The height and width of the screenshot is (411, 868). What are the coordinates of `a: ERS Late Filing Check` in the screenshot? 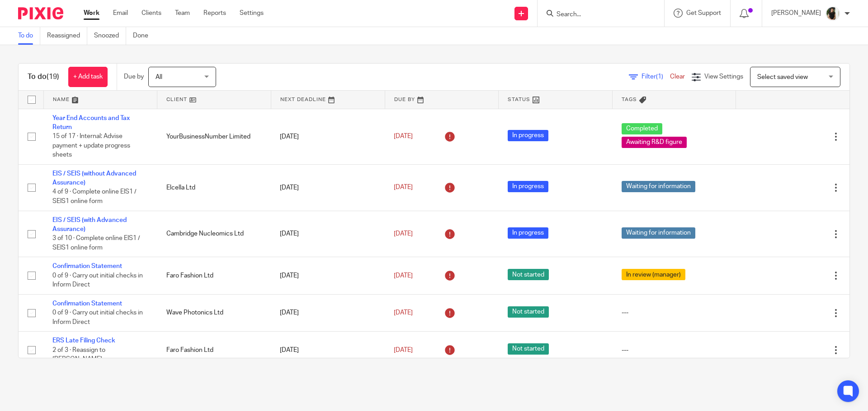 It's located at (84, 341).